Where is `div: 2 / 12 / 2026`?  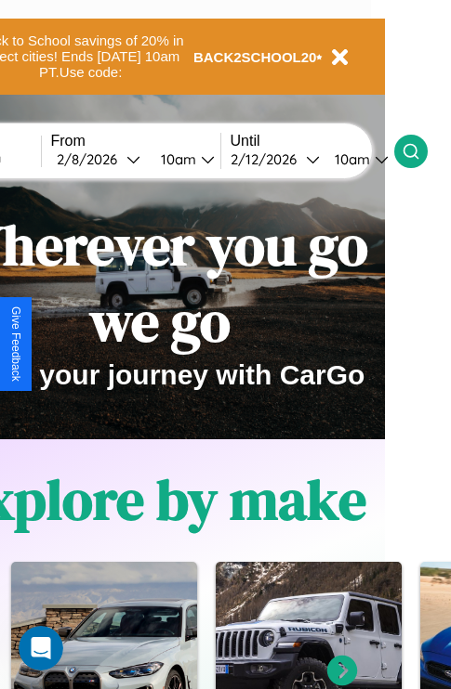 div: 2 / 12 / 2026 is located at coordinates (268, 159).